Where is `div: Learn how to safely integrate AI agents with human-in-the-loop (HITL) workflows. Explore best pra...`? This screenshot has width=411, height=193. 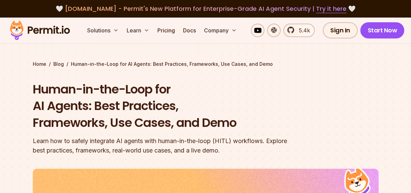
div: Learn how to safely integrate AI agents with human-in-the-loop (HITL) workflows. Explore best pra... is located at coordinates (162, 146).